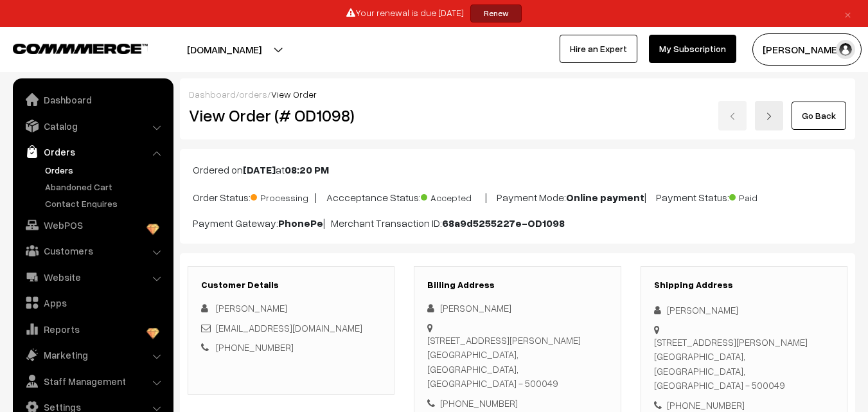 Image resolution: width=868 pixels, height=412 pixels. Describe the element at coordinates (294, 94) in the screenshot. I see `span: View Order` at that location.